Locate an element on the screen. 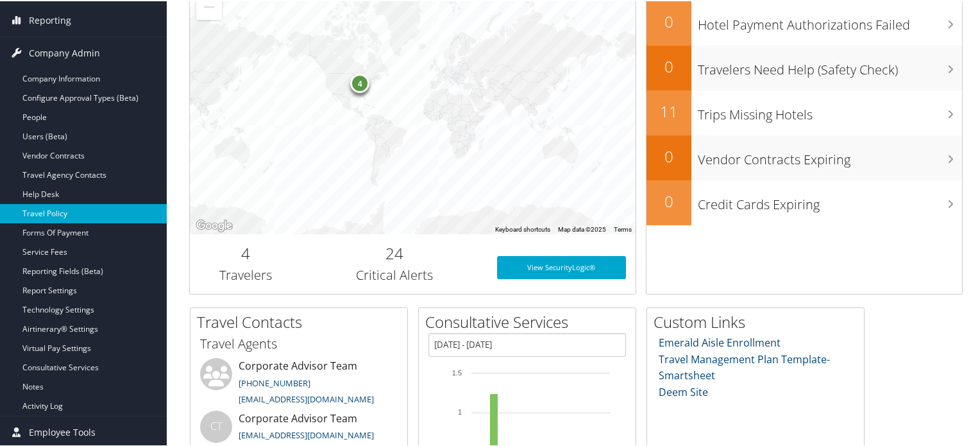 Image resolution: width=980 pixels, height=446 pixels. h3: Vendor Contracts Expiring is located at coordinates (830, 156).